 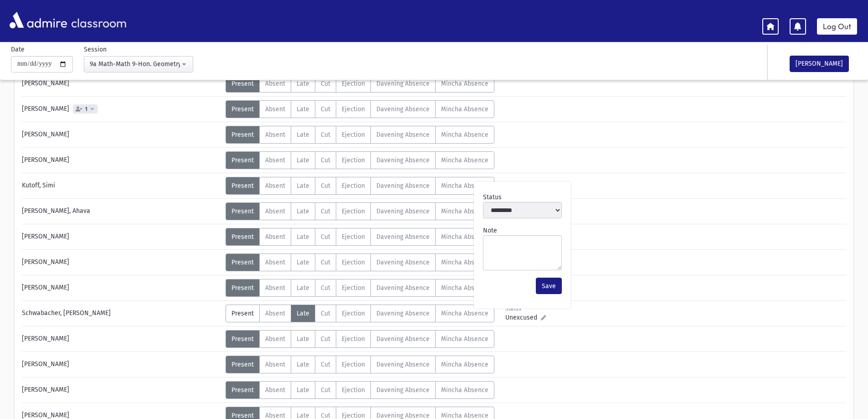 I want to click on span: 1, so click(x=86, y=109).